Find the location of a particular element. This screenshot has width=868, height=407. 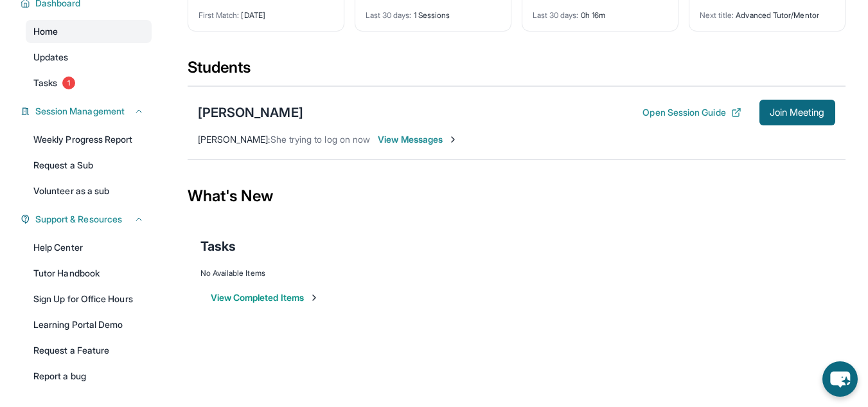

span: Join Meeting is located at coordinates (797, 113).